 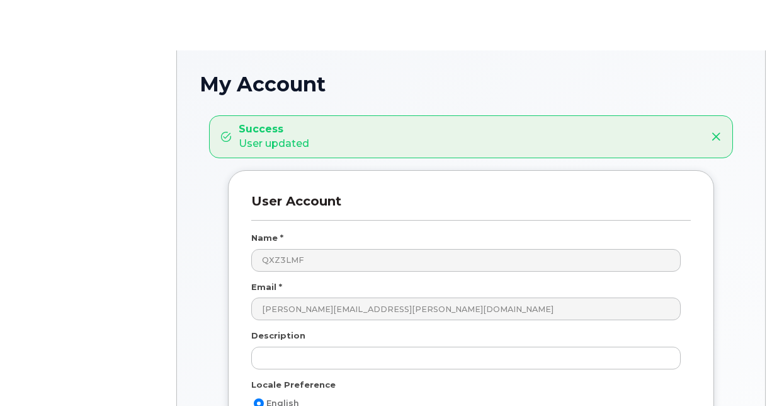 I want to click on label: Locale Preference, so click(x=294, y=384).